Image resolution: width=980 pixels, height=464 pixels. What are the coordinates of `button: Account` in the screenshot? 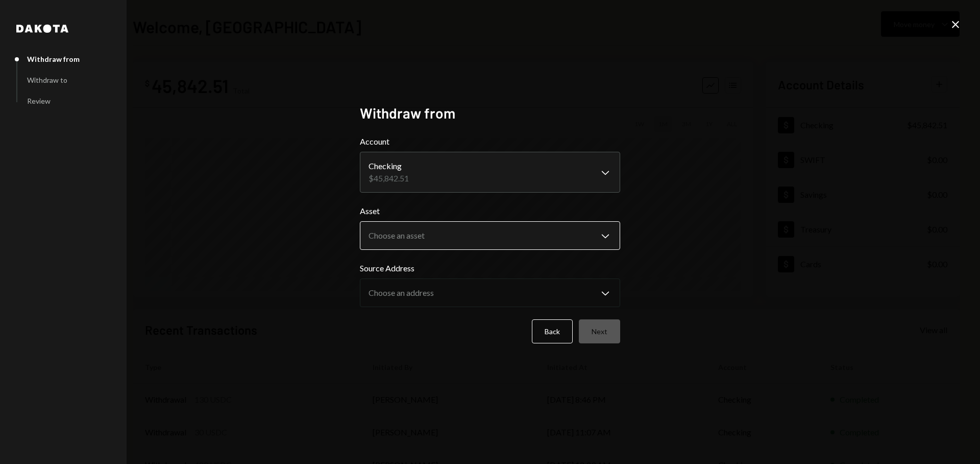 It's located at (490, 172).